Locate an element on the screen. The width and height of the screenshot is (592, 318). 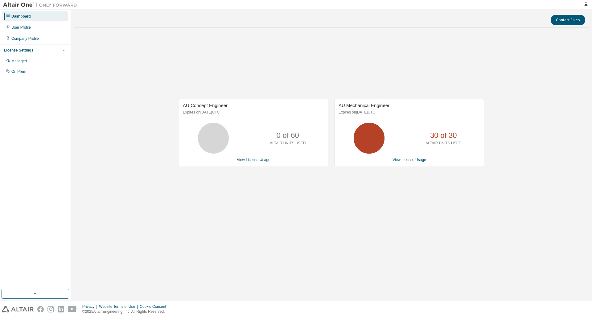
div: Managed is located at coordinates (19, 61).